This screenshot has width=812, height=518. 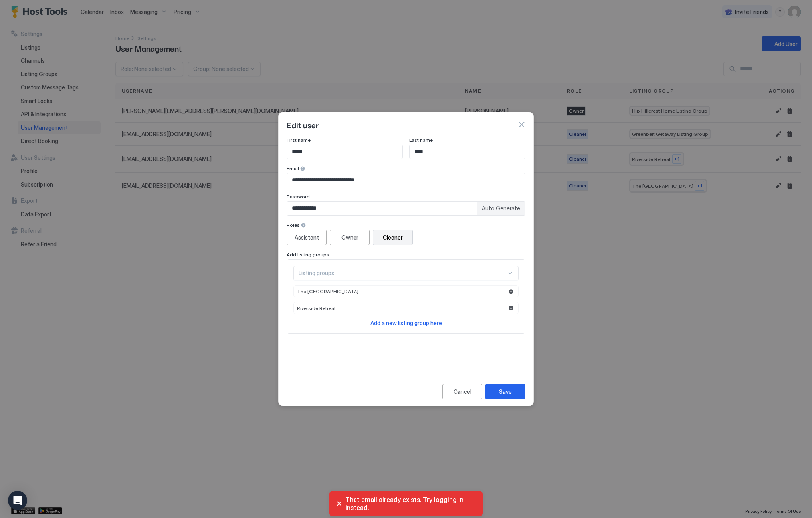 What do you see at coordinates (411, 503) in the screenshot?
I see `span: That email already exists. Try logging in instead.` at bounding box center [411, 503].